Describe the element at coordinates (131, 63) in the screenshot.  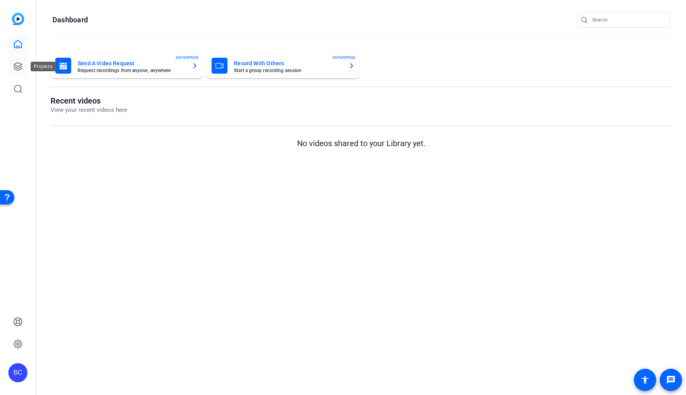
I see `mat-card-title: Send A Video Request` at that location.